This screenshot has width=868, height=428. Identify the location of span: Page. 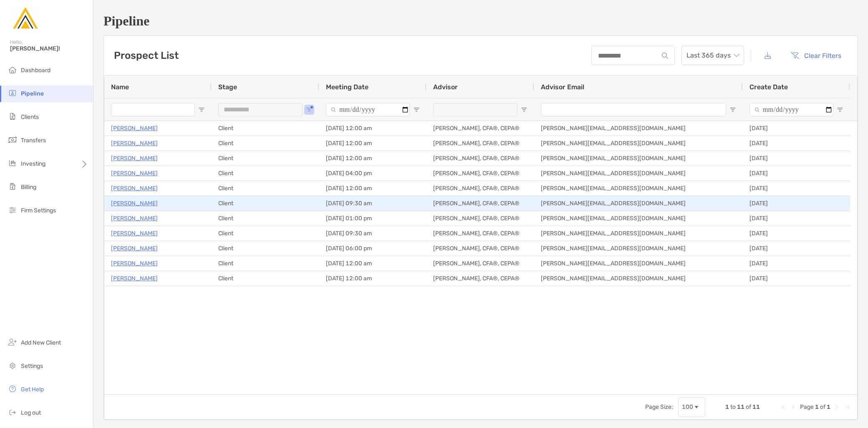
(806, 407).